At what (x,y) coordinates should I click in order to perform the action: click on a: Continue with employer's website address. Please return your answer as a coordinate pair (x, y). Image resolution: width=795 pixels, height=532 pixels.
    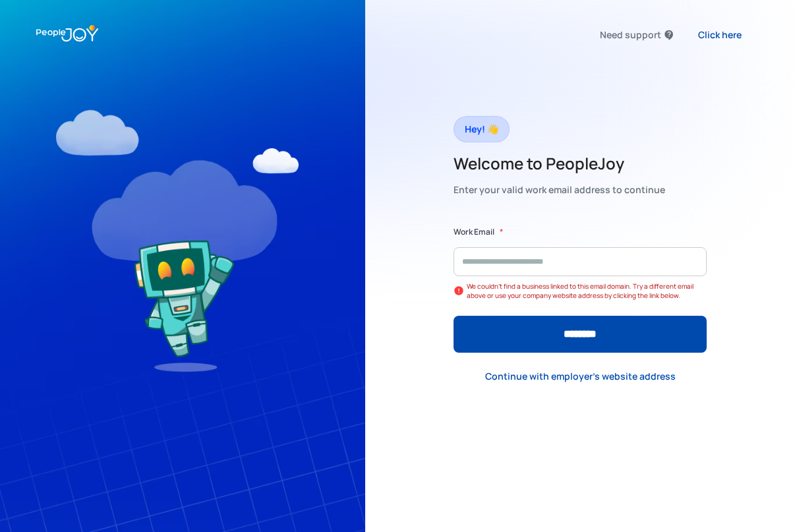
    Looking at the image, I should click on (580, 376).